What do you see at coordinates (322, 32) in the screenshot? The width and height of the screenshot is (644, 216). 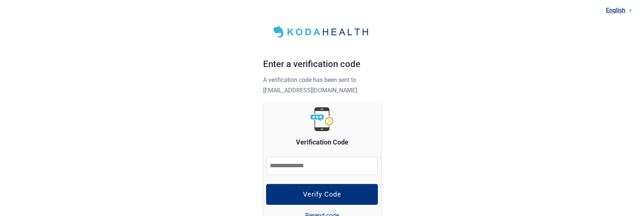 I see `img: Koda Health` at bounding box center [322, 32].